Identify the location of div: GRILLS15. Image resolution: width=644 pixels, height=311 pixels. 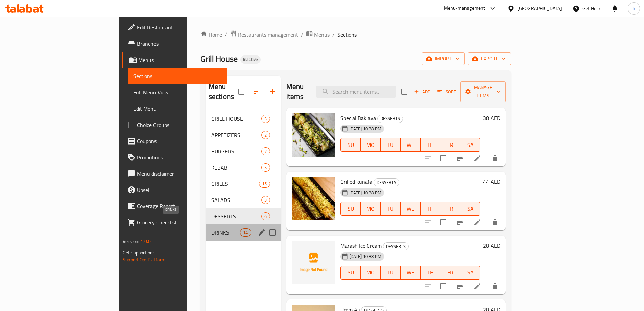
(243, 184).